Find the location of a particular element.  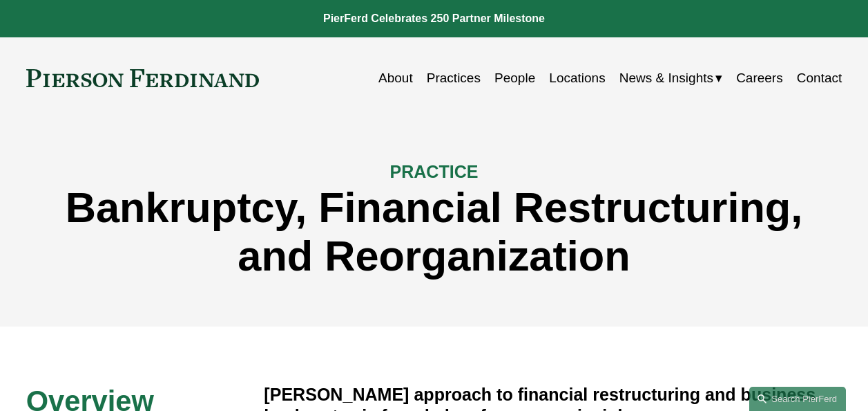

h1: Bankruptcy, Financial Restructuring, and Reorganization is located at coordinates (434, 231).